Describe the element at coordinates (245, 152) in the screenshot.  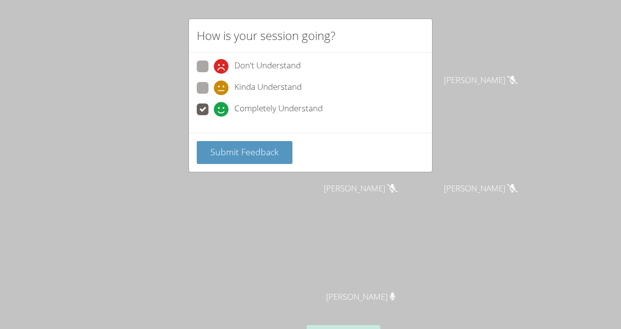
I see `span: Submit Feedback` at that location.